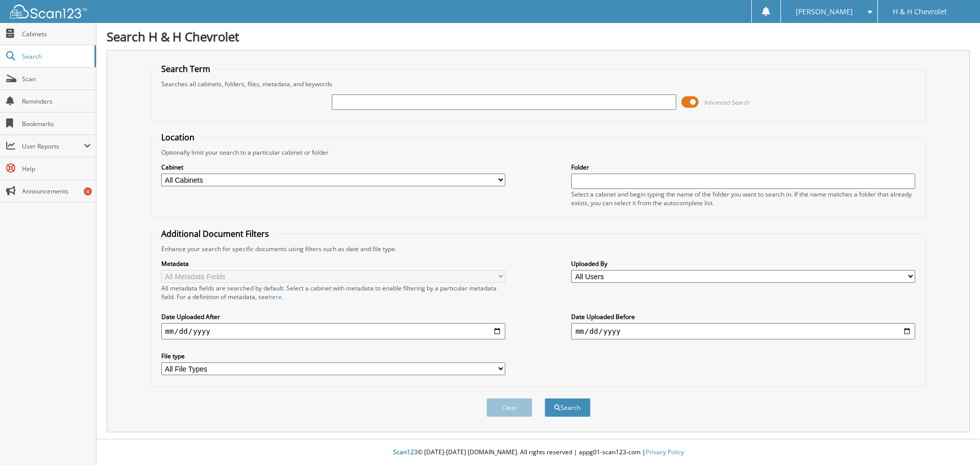 Image resolution: width=980 pixels, height=465 pixels. I want to click on legend: Location, so click(178, 137).